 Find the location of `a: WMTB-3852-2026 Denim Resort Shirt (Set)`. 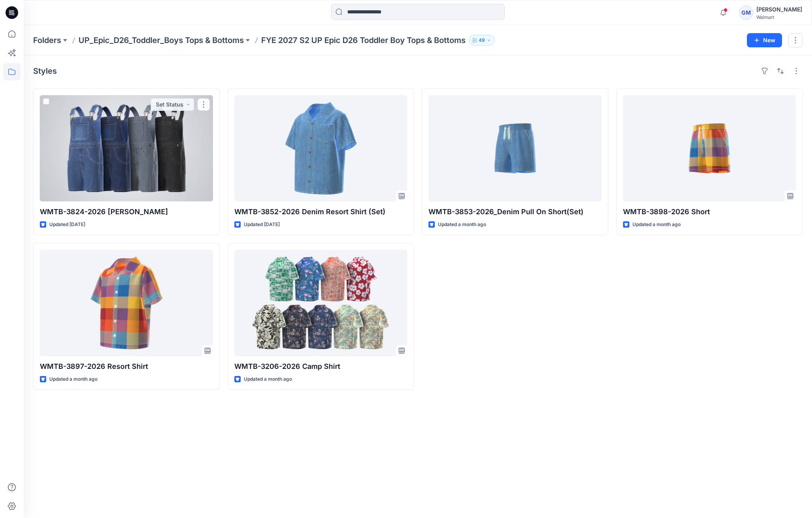

a: WMTB-3852-2026 Denim Resort Shirt (Set) is located at coordinates (321, 148).